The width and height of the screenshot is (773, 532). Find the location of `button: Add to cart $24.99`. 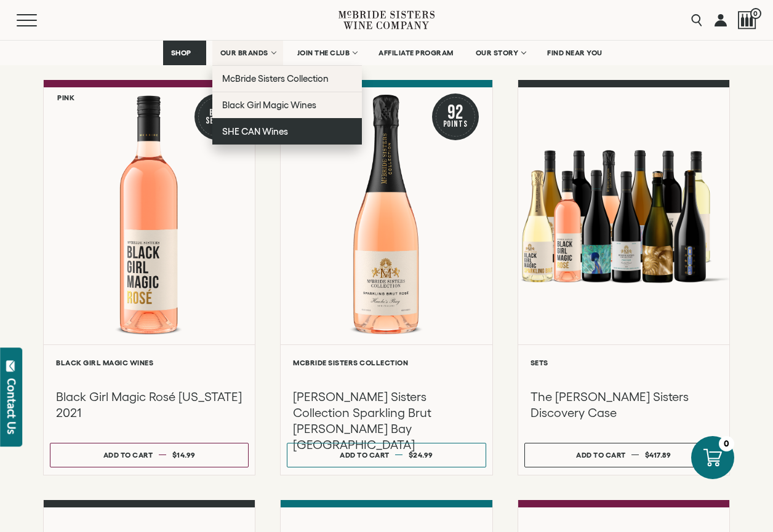

button: Add to cart $24.99 is located at coordinates (386, 455).